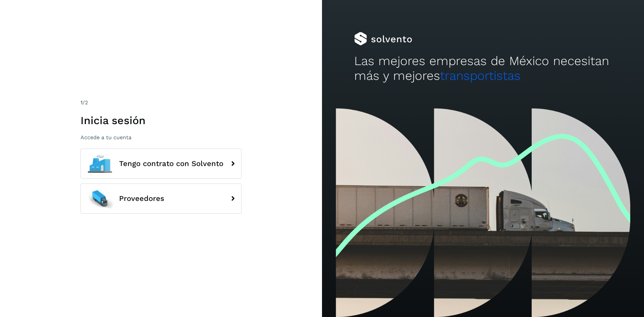 The width and height of the screenshot is (644, 317). Describe the element at coordinates (142, 199) in the screenshot. I see `span: Proveedores` at that location.